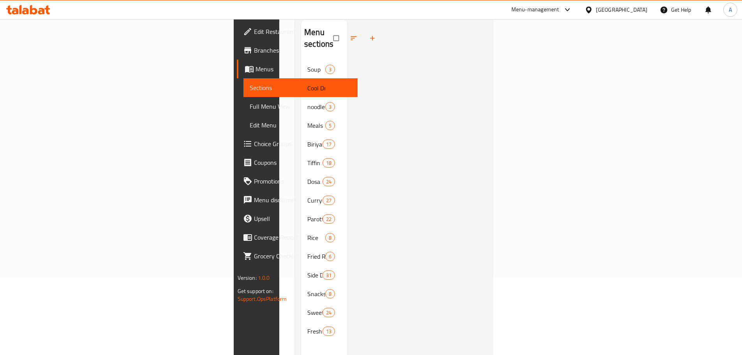 The image size is (742, 355). I want to click on a: Menu disclaimer, so click(297, 200).